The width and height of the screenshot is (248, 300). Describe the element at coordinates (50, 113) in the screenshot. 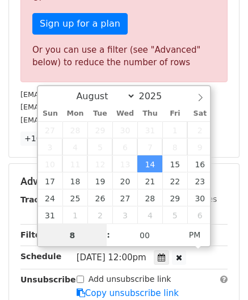

I see `span: Sun` at that location.